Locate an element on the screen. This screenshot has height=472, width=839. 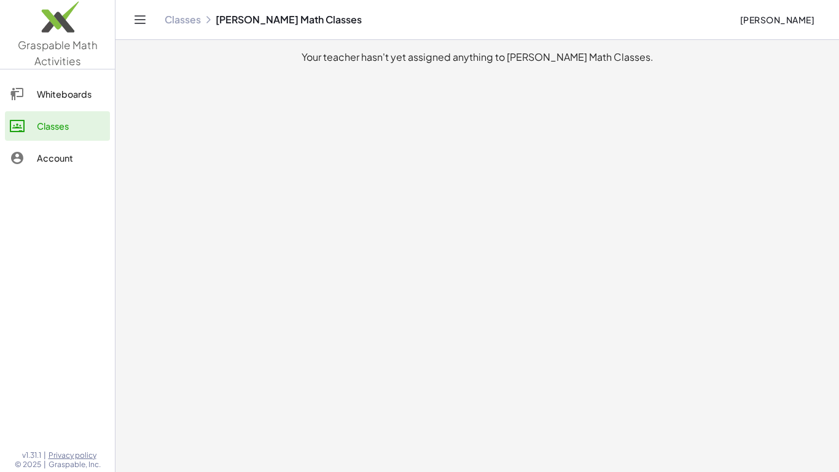
span: v1.31.1 is located at coordinates (31, 455).